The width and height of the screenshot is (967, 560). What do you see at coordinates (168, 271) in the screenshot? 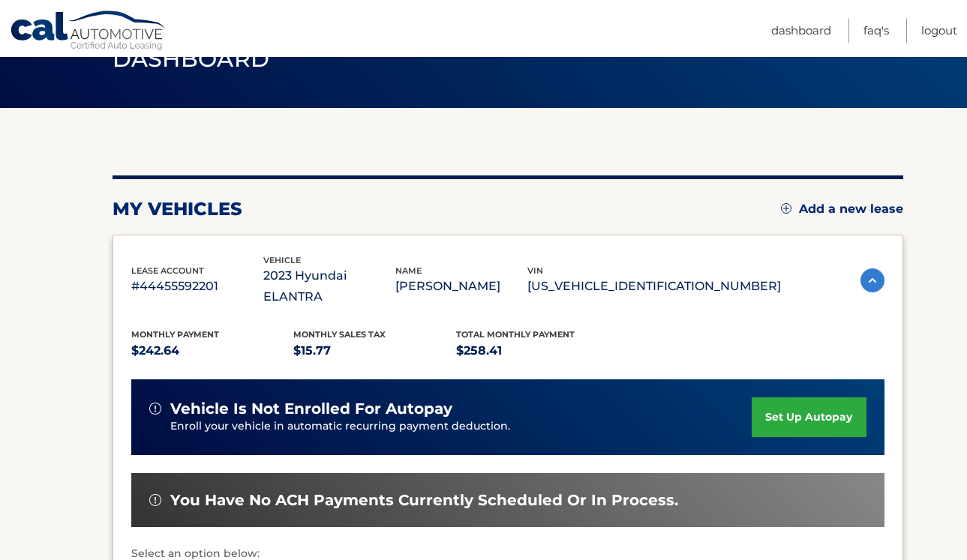
I see `span: lease account` at bounding box center [168, 271].